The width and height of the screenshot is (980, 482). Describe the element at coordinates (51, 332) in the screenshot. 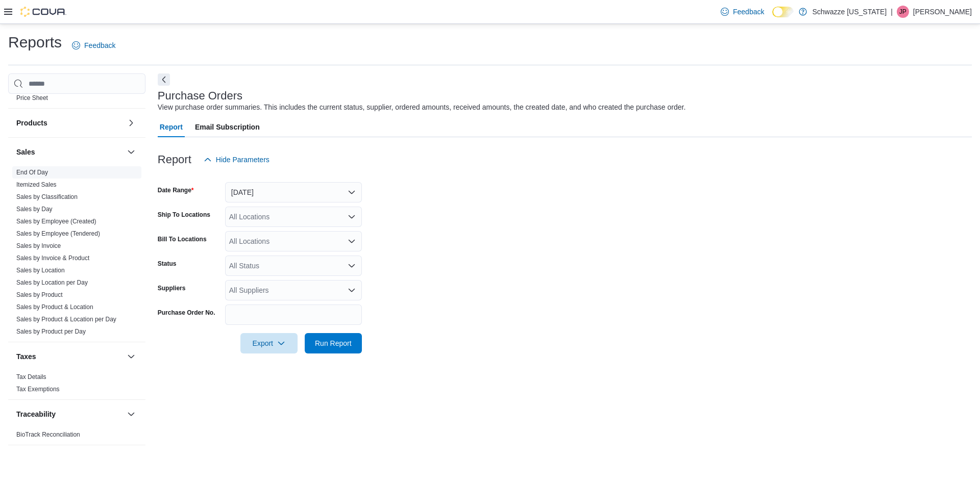

I see `span: Sales by Product per Day` at that location.